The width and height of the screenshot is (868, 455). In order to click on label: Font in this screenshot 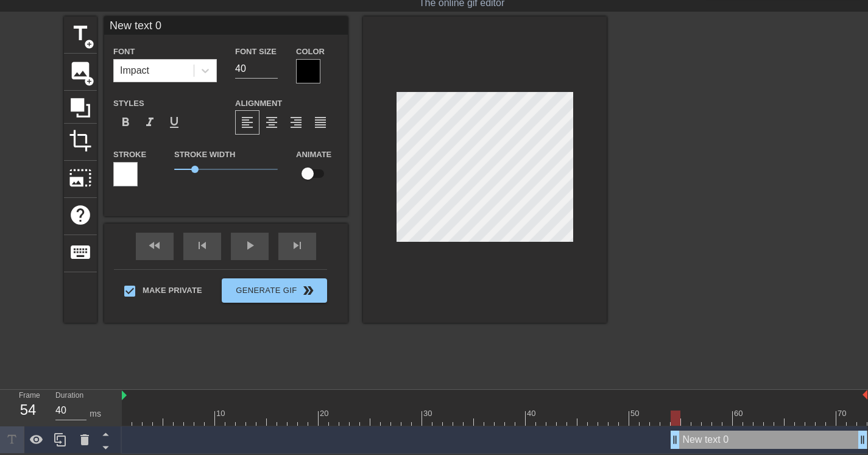, I will do `click(124, 52)`.